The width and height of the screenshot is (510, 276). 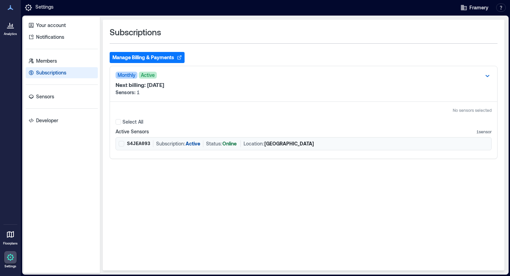 What do you see at coordinates (214, 144) in the screenshot?
I see `p: Status:` at bounding box center [214, 144].